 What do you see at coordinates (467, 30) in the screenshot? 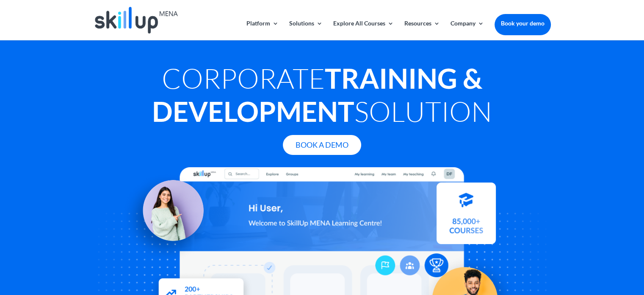
I see `a: Company` at bounding box center [467, 30].